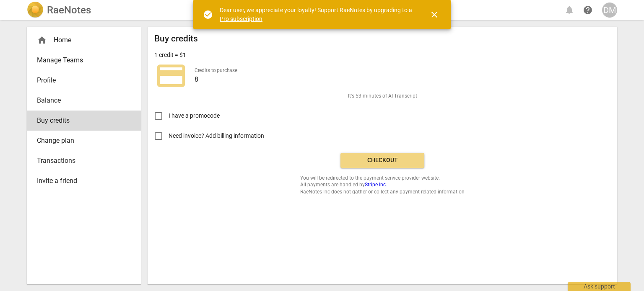  I want to click on a: Pro subscription, so click(241, 19).